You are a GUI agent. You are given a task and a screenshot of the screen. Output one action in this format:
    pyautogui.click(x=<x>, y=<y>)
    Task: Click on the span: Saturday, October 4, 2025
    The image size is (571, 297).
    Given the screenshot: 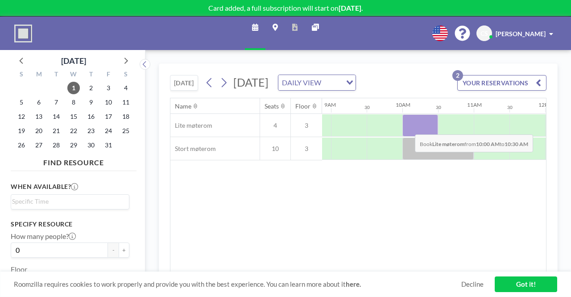 What is the action you would take?
    pyautogui.click(x=126, y=88)
    